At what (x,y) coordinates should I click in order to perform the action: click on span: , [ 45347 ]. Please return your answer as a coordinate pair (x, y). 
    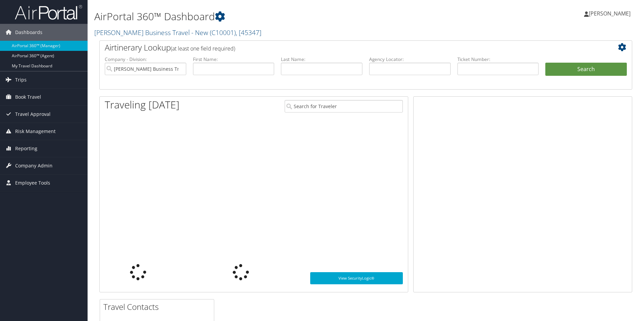
    Looking at the image, I should click on (249, 32).